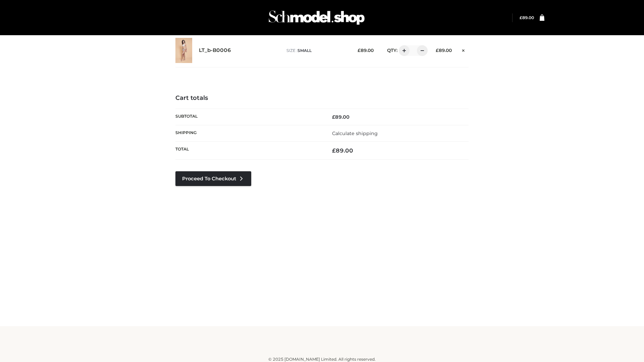 The image size is (644, 362). Describe the element at coordinates (527, 18) in the screenshot. I see `a: £89.00` at that location.